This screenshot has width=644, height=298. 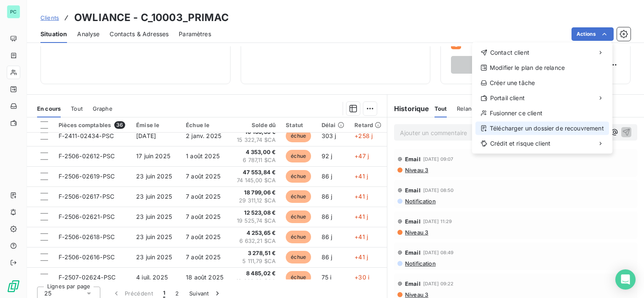 I want to click on span: Portail client, so click(x=507, y=98).